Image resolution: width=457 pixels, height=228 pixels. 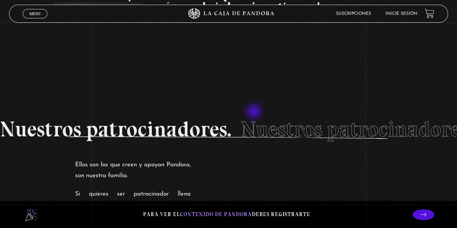 I want to click on a: Suscripciones, so click(x=354, y=14).